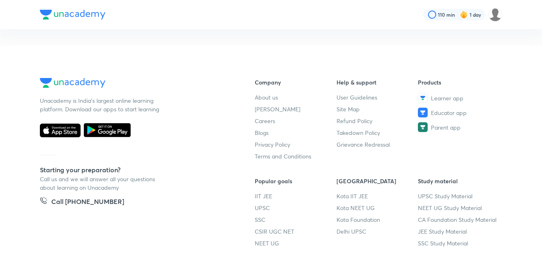  What do you see at coordinates (377, 232) in the screenshot?
I see `a: Delhi UPSC` at bounding box center [377, 232].